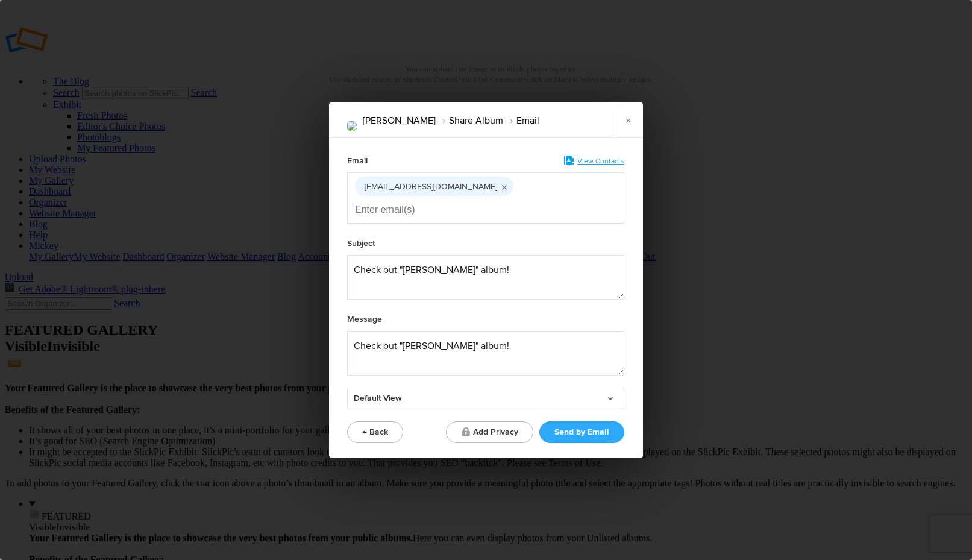  What do you see at coordinates (489, 432) in the screenshot?
I see `button: Add Privacy` at bounding box center [489, 432].